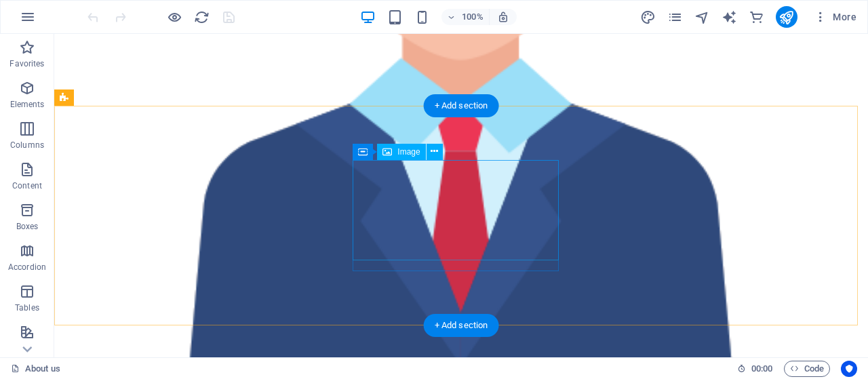 The width and height of the screenshot is (868, 379). I want to click on button: commerce, so click(756, 17).